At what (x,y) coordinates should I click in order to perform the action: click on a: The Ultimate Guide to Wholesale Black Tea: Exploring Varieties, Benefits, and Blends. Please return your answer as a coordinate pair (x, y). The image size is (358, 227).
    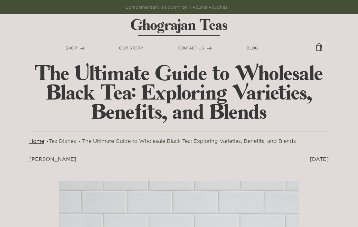
    Looking at the image, I should click on (189, 141).